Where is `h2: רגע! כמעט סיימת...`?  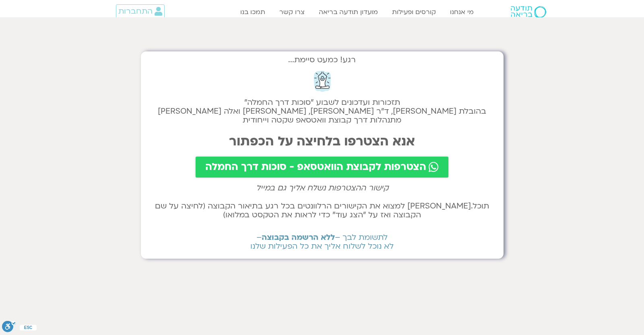
h2: רגע! כמעט סיימת... is located at coordinates (322, 60).